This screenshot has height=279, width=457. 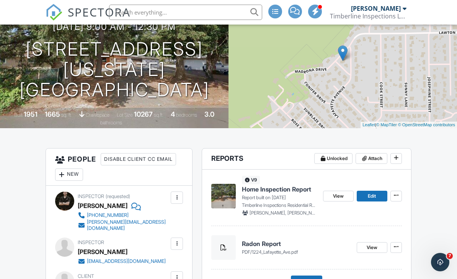 What do you see at coordinates (369, 125) in the screenshot?
I see `a: Leaflet` at bounding box center [369, 125].